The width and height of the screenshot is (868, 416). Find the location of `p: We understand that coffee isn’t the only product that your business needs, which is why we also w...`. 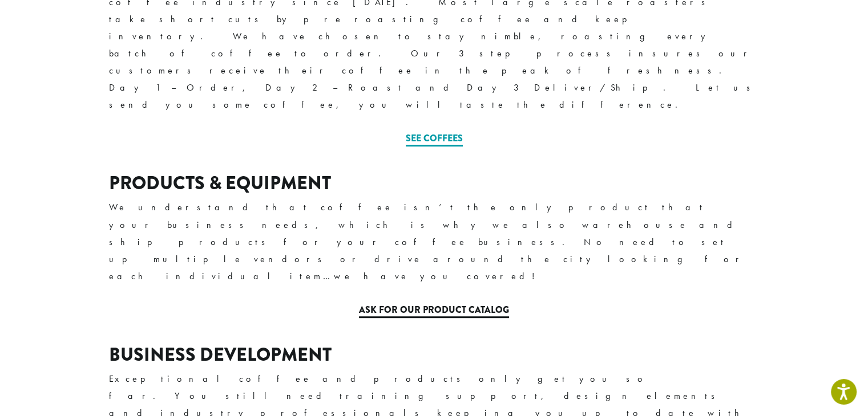

p: We understand that coffee isn’t the only product that your business needs, which is why we also w... is located at coordinates (434, 242).